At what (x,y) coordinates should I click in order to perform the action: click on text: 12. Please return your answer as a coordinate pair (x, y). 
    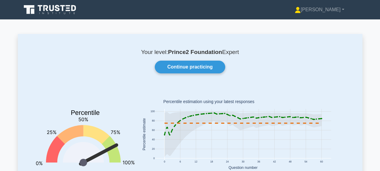
    Looking at the image, I should click on (196, 161).